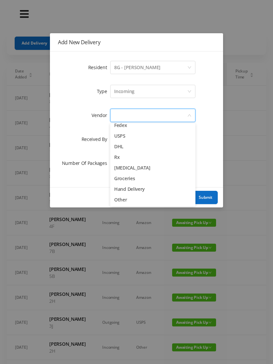 This screenshot has height=364, width=273. What do you see at coordinates (153, 200) in the screenshot?
I see `li: Other` at bounding box center [153, 200].